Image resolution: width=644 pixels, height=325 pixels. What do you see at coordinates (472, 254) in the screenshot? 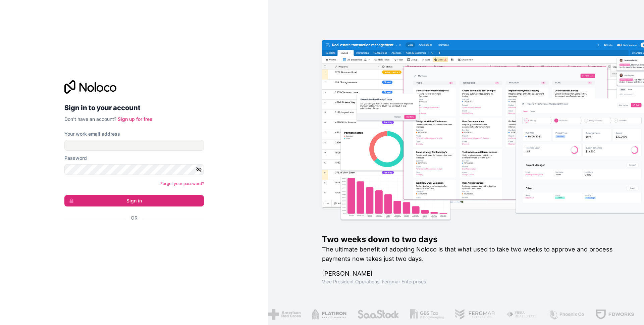
I see `h2: The ultimate benefit of adopting Noloco is that what used to take two weeks to approve and proces...` at bounding box center [472, 254].